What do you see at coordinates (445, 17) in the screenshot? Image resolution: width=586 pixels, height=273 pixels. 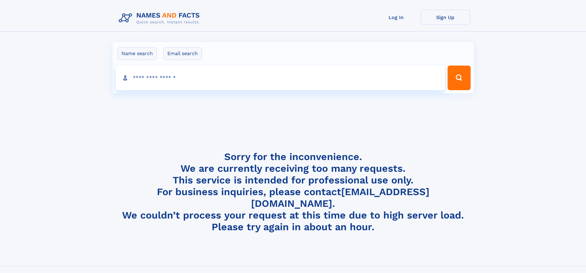 I see `a: Sign Up` at bounding box center [445, 17].